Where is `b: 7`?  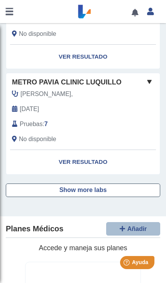
b: 7 is located at coordinates (46, 124).